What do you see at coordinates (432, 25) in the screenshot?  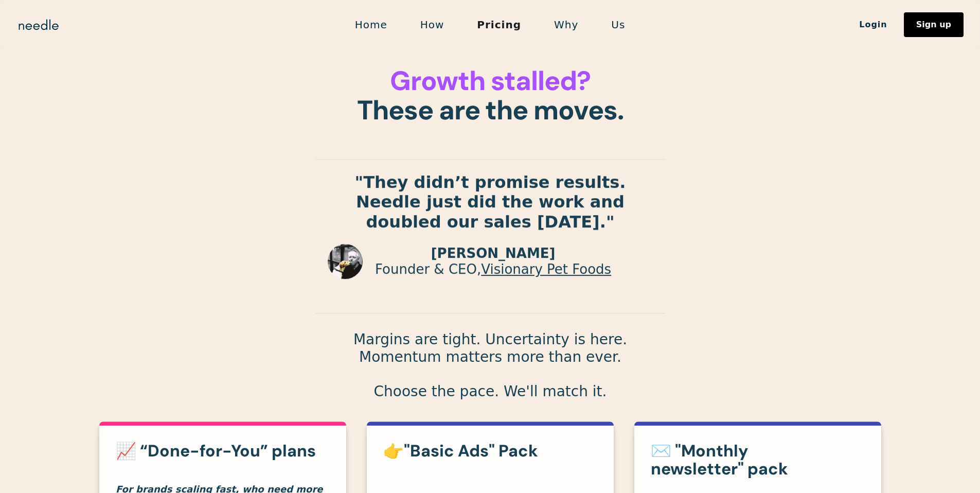 I see `a: How` at bounding box center [432, 25].